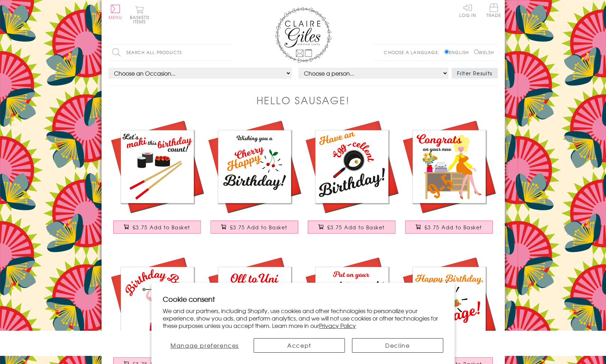 The height and width of the screenshot is (364, 606). I want to click on span: Trade, so click(494, 10).